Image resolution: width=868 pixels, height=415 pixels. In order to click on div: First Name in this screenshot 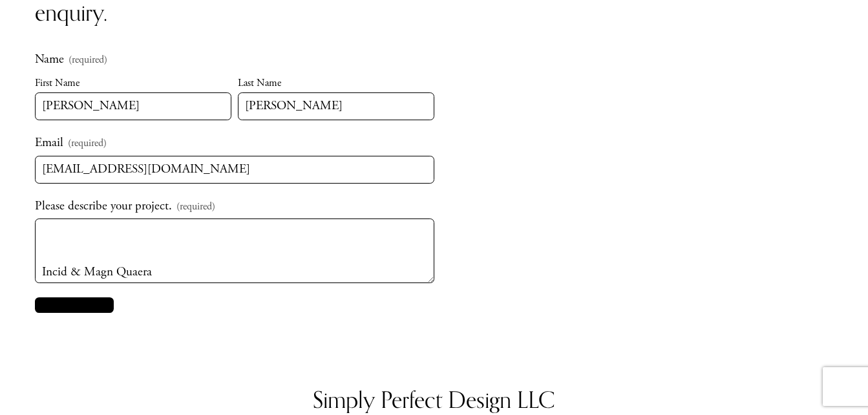, I will do `click(133, 84)`.